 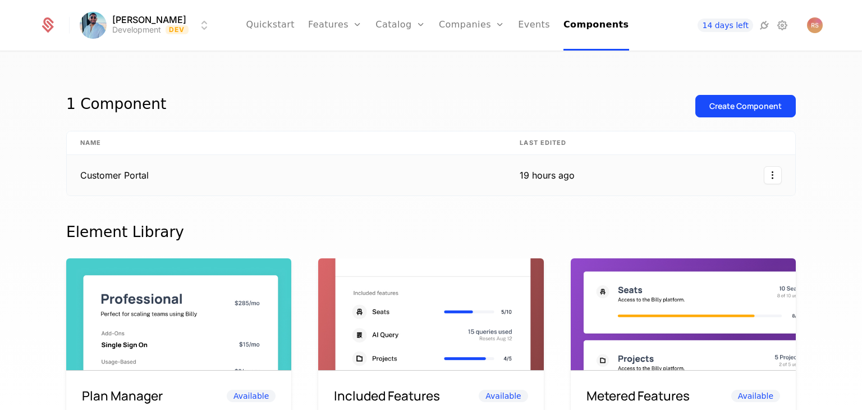 I want to click on div: 1 Component, so click(x=116, y=106).